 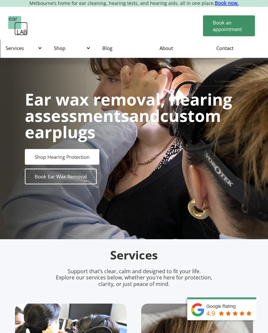 I want to click on a: About, so click(x=182, y=48).